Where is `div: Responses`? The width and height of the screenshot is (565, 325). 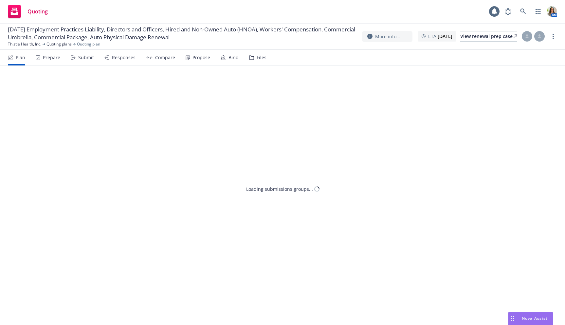
div: Responses is located at coordinates (124, 58).